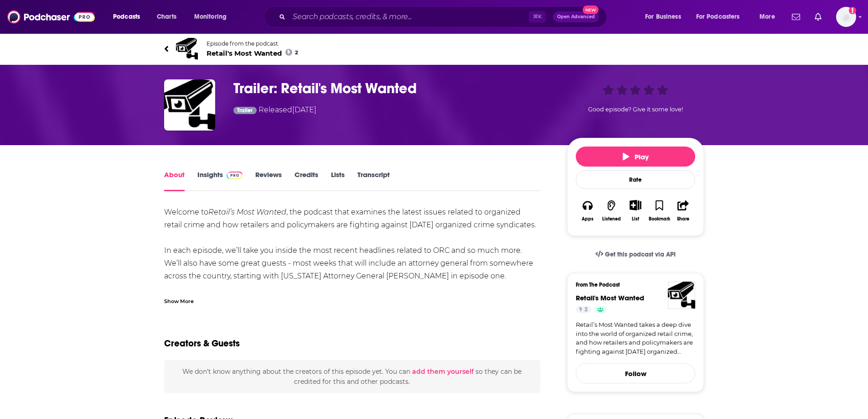  Describe the element at coordinates (635, 205) in the screenshot. I see `button: Show More Button` at that location.